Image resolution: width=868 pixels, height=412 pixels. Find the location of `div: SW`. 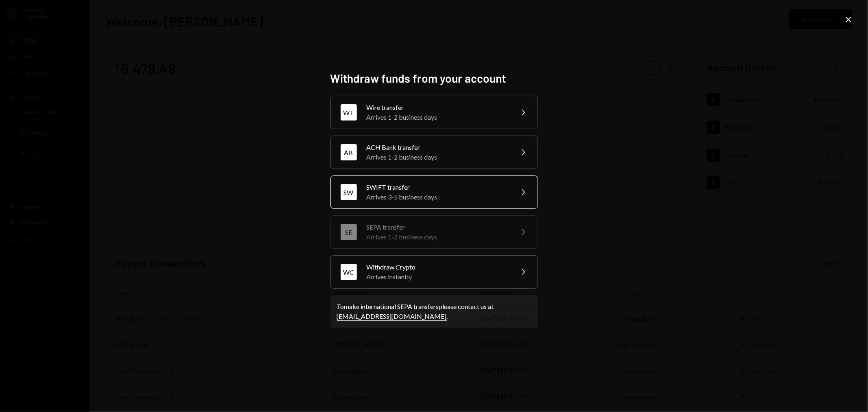

div: SW is located at coordinates (349, 192).